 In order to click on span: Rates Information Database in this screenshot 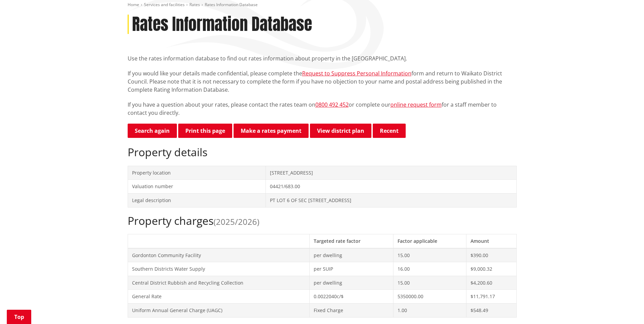, I will do `click(231, 4)`.